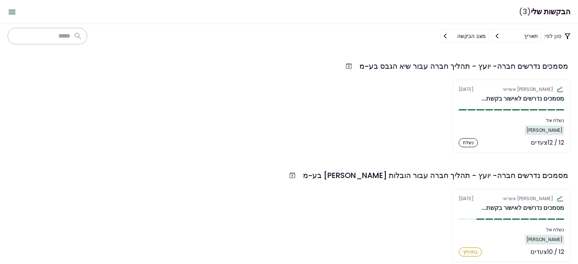 The height and width of the screenshot is (264, 578). What do you see at coordinates (547, 143) in the screenshot?
I see `div: 12 / 12 צעדים` at bounding box center [547, 143].